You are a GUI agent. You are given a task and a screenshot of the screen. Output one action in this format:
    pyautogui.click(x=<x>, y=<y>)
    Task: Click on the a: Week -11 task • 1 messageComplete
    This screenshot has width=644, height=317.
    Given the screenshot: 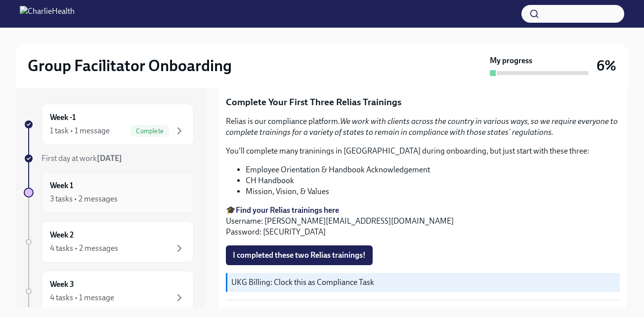 What is the action you would take?
    pyautogui.click(x=109, y=125)
    